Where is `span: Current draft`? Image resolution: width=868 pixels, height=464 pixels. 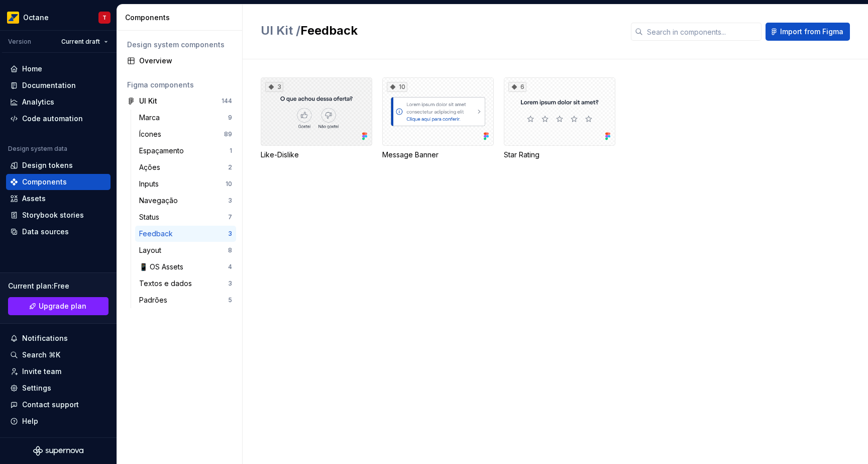 span: Current draft is located at coordinates (81, 42).